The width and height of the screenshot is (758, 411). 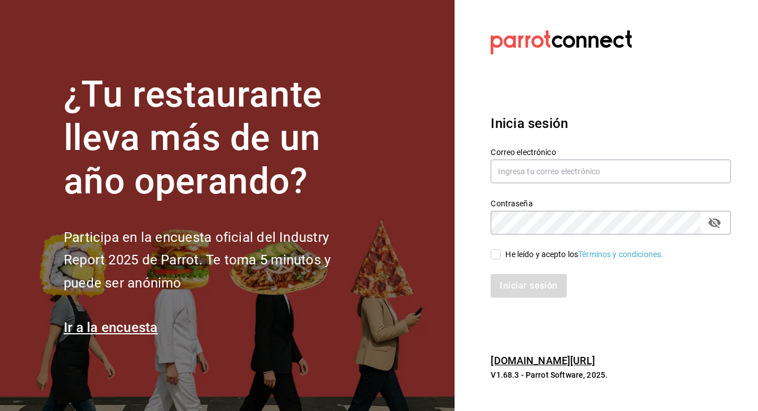 What do you see at coordinates (611, 171) in the screenshot?
I see `input: Ingresa tu correo electrónico` at bounding box center [611, 171].